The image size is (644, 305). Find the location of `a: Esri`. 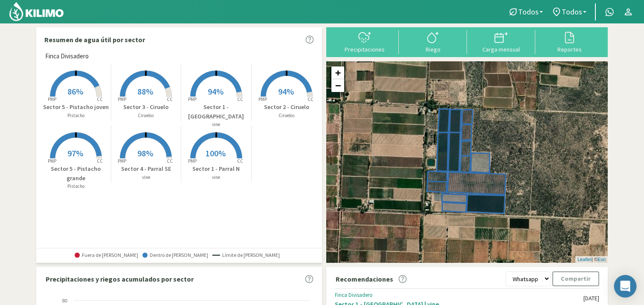

a: Esri is located at coordinates (601, 259).